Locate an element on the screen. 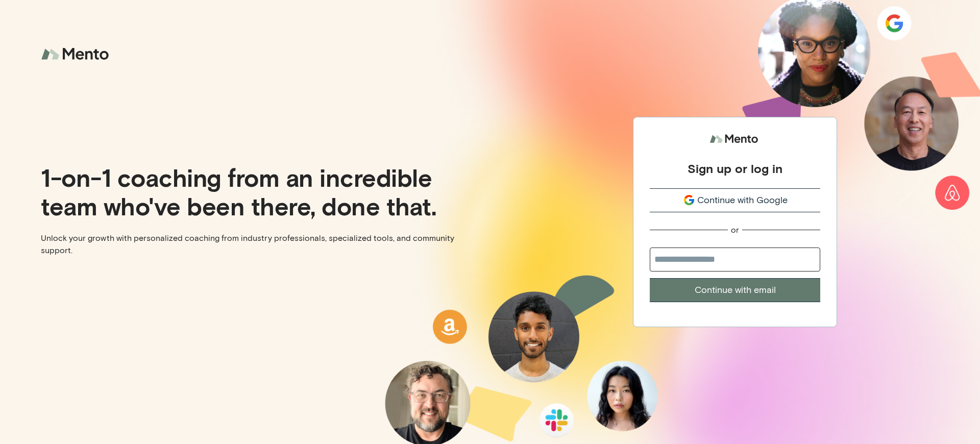 The image size is (980, 444). div: Sign up or log in is located at coordinates (735, 169).